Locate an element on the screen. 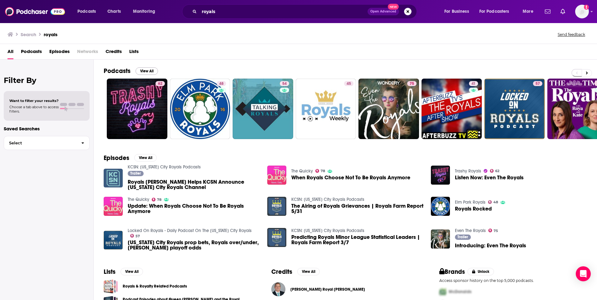 This screenshot has height=300, width=597. a: Even The Royals is located at coordinates (470, 231).